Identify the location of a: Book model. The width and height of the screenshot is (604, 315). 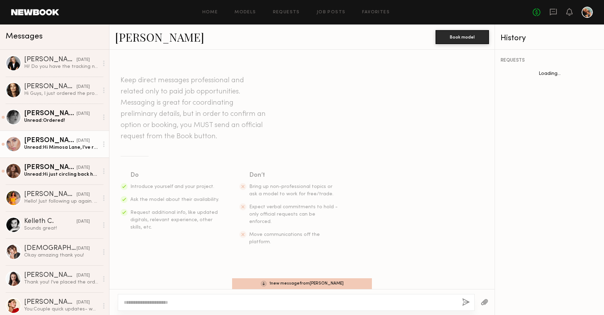
(462, 36).